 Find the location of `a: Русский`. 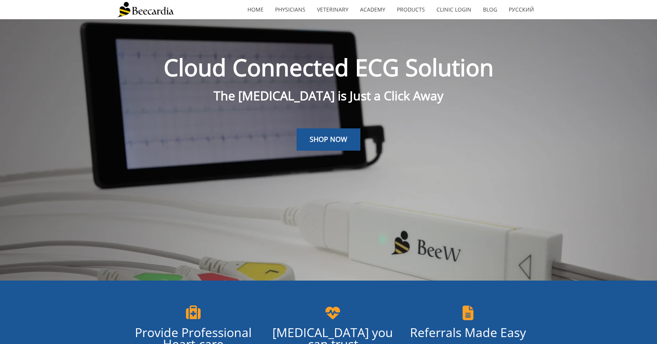

a: Русский is located at coordinates (521, 10).